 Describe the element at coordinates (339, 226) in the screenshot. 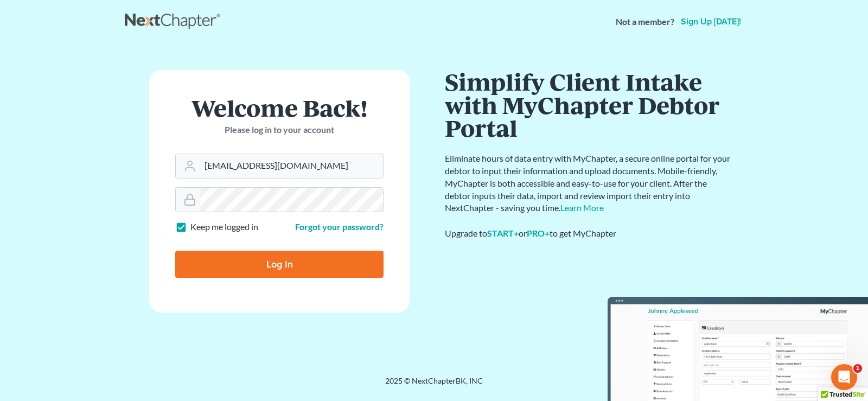

I see `a: Forgot your password?` at that location.